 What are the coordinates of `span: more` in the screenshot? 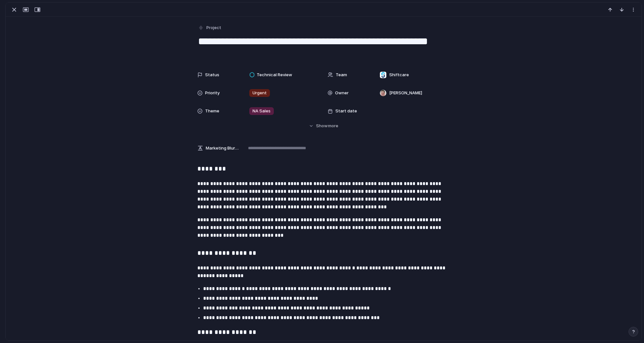 It's located at (333, 126).